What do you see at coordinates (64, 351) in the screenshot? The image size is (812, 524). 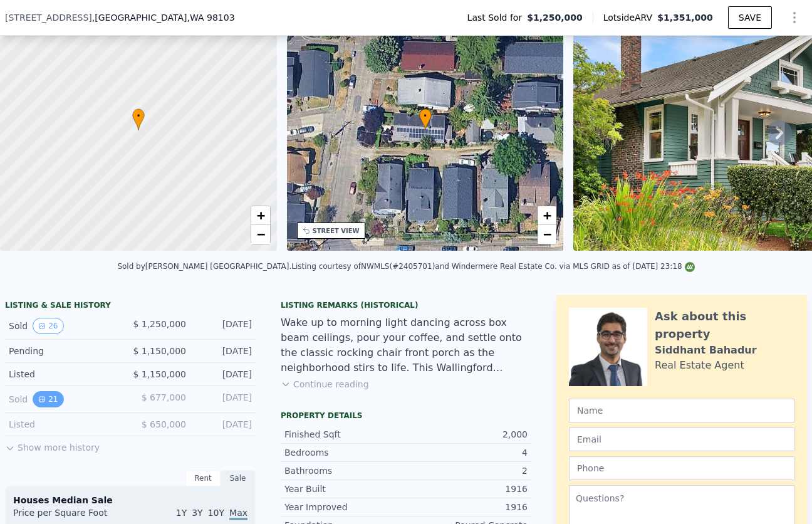 I see `div: Pending` at bounding box center [64, 351].